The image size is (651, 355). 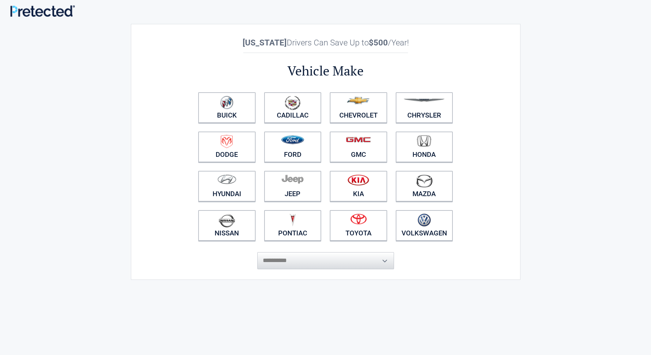 I want to click on a: Chevrolet, so click(x=359, y=108).